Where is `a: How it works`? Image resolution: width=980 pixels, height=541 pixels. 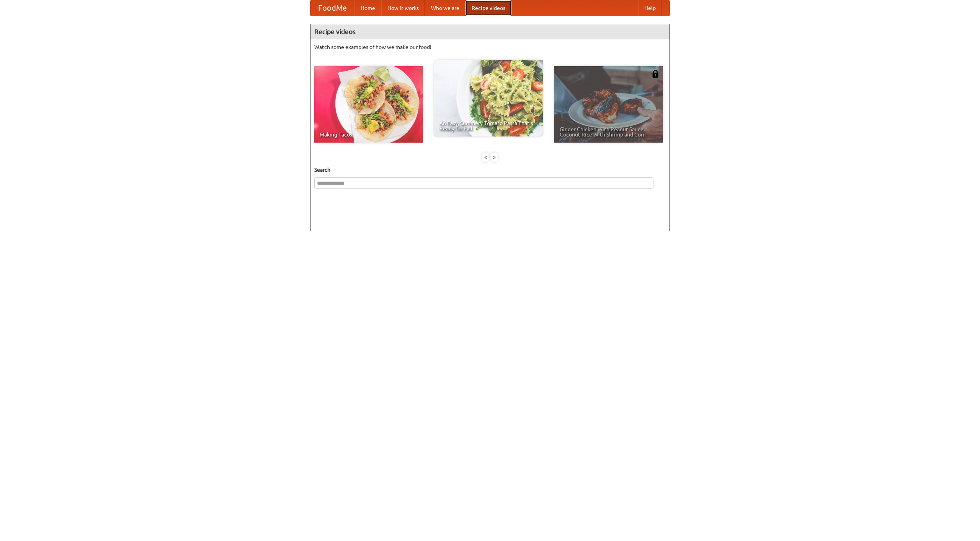 a: How it works is located at coordinates (403, 8).